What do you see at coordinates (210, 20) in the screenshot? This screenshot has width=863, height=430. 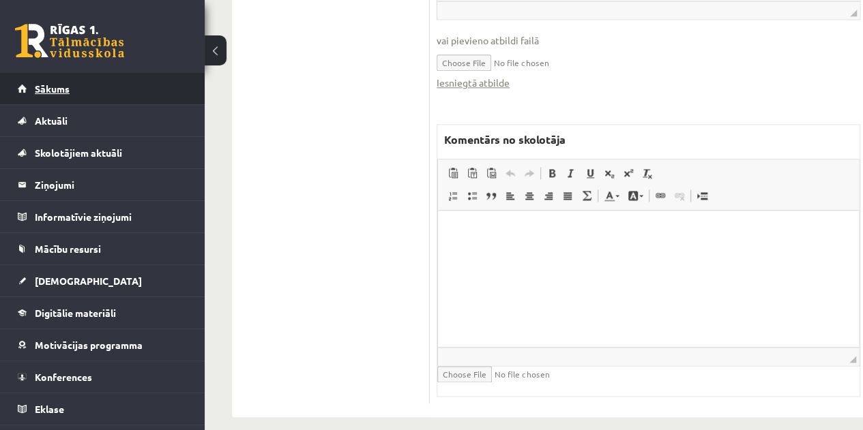 I see `body: Editor, wiswyg-editor-47433776636760-1760520730-952` at bounding box center [210, 20].